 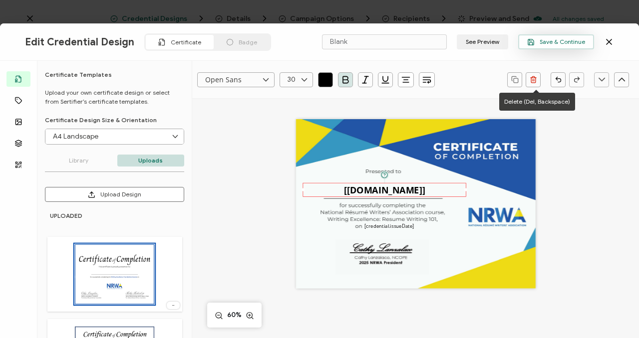 I want to click on input: Name your certificate, so click(x=384, y=42).